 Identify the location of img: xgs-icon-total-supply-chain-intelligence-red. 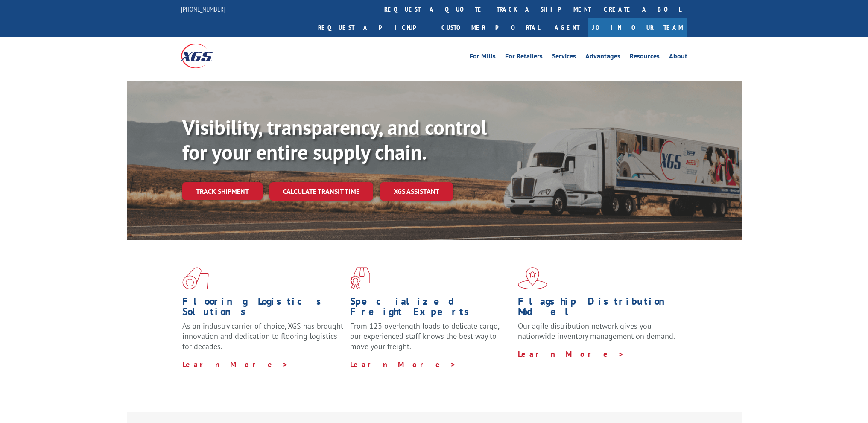
(196, 279).